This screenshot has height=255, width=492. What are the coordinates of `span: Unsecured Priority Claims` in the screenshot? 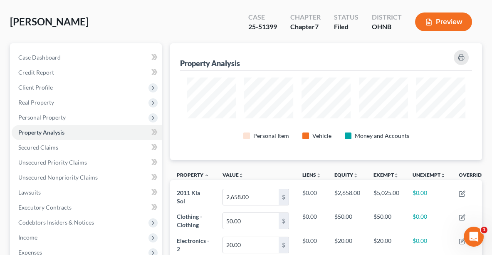 It's located at (52, 162).